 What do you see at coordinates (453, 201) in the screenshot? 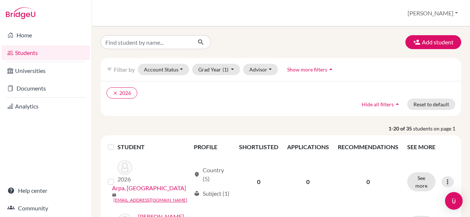
I see `div: Open Intercom Messenger` at bounding box center [453, 201].